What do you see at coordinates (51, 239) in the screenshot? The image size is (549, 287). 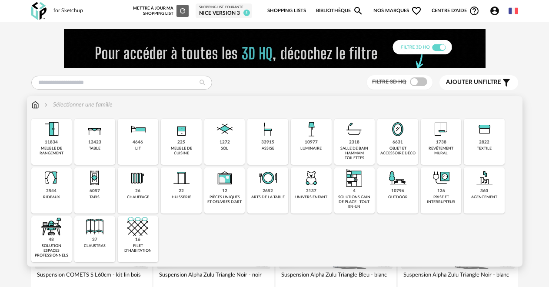 I see `div: 48` at bounding box center [51, 239].